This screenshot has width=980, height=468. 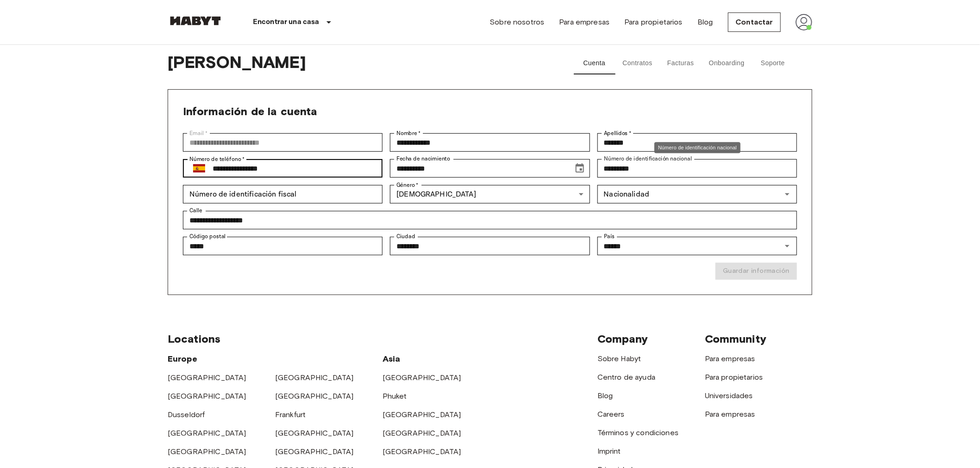 I want to click on div: Calle, so click(x=490, y=220).